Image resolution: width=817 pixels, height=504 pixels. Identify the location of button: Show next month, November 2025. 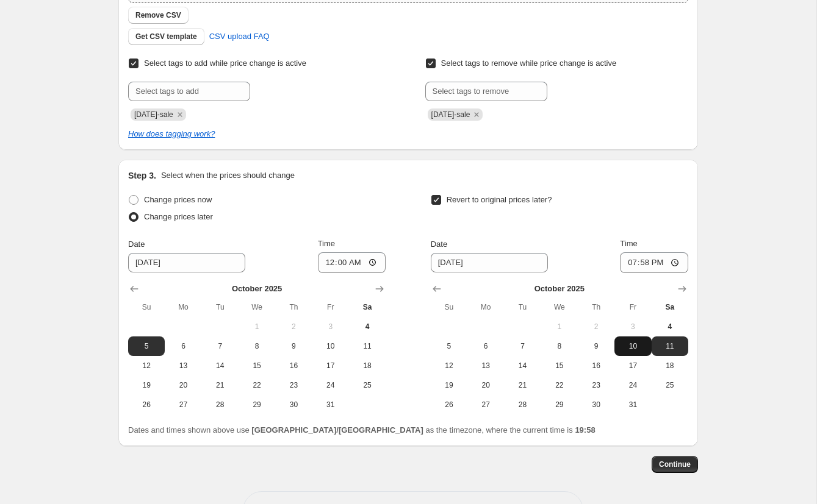
(379, 289).